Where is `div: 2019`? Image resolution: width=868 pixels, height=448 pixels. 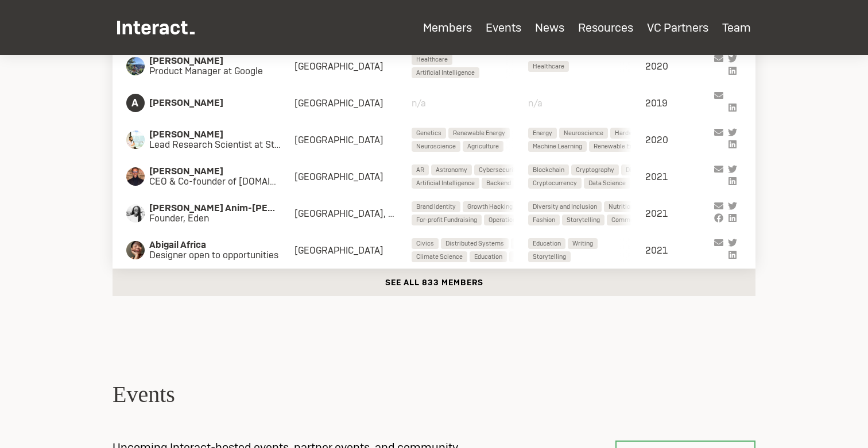
div: 2019 is located at coordinates (680, 103).